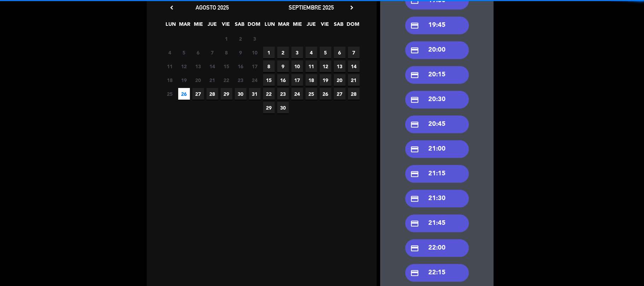 This screenshot has height=286, width=644. What do you see at coordinates (212, 7) in the screenshot?
I see `span: agosto 2025` at bounding box center [212, 7].